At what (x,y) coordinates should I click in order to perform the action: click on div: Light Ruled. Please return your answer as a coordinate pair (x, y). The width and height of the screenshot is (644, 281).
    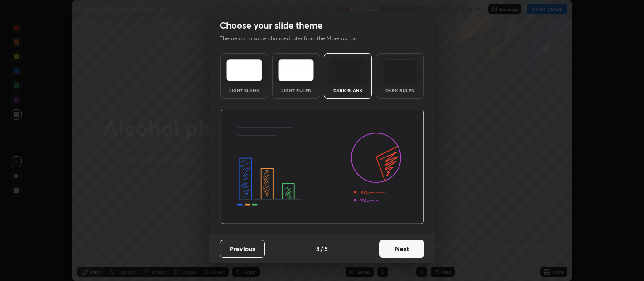
    Looking at the image, I should click on (296, 91).